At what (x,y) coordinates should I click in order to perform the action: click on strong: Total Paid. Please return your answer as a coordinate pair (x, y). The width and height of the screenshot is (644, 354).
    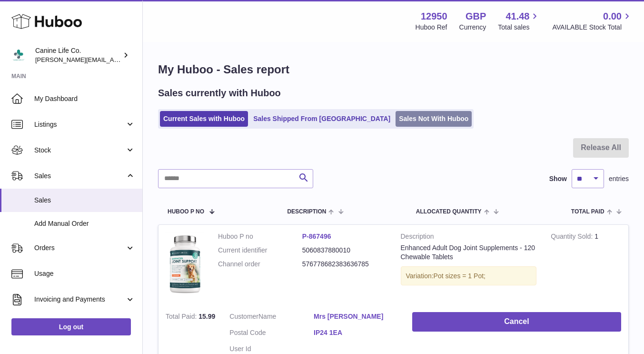
    Looking at the image, I should click on (182, 317).